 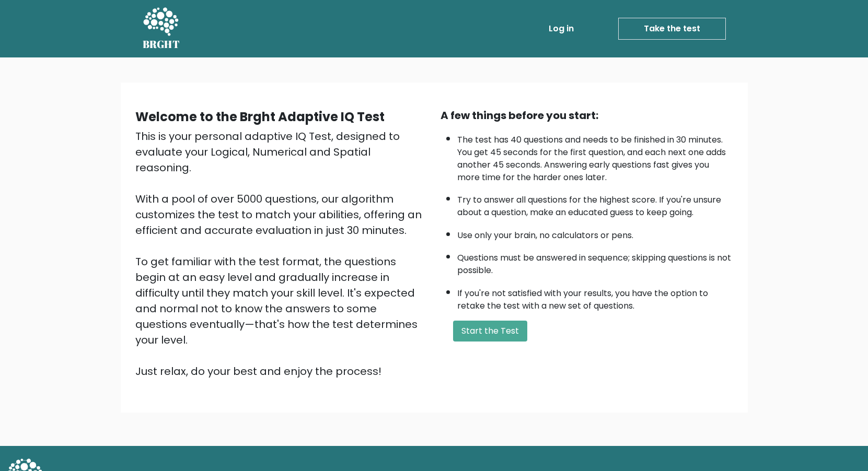 I want to click on li: If you're not satisfied with your results, you have the option to retake the test with a new set ..., so click(x=595, y=298).